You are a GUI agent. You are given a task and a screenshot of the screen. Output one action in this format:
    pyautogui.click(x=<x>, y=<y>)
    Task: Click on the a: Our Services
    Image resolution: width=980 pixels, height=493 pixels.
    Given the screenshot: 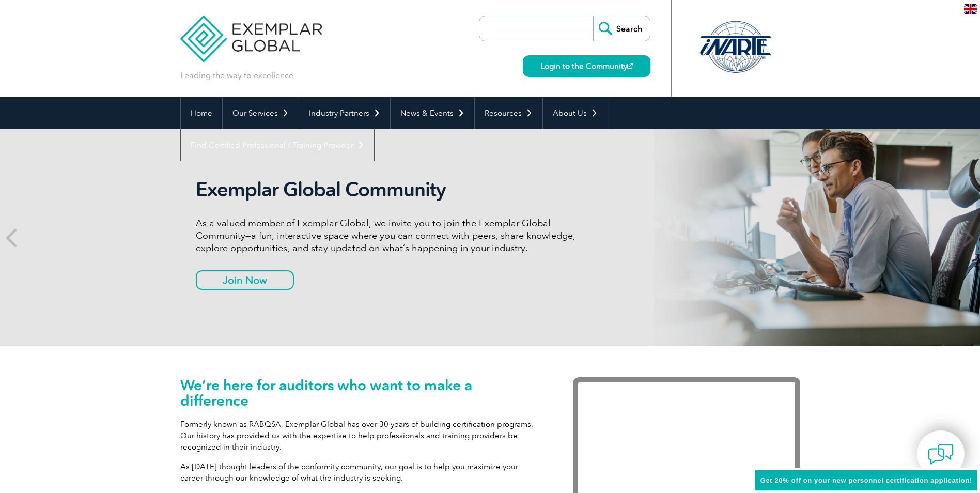 What is the action you would take?
    pyautogui.click(x=260, y=114)
    